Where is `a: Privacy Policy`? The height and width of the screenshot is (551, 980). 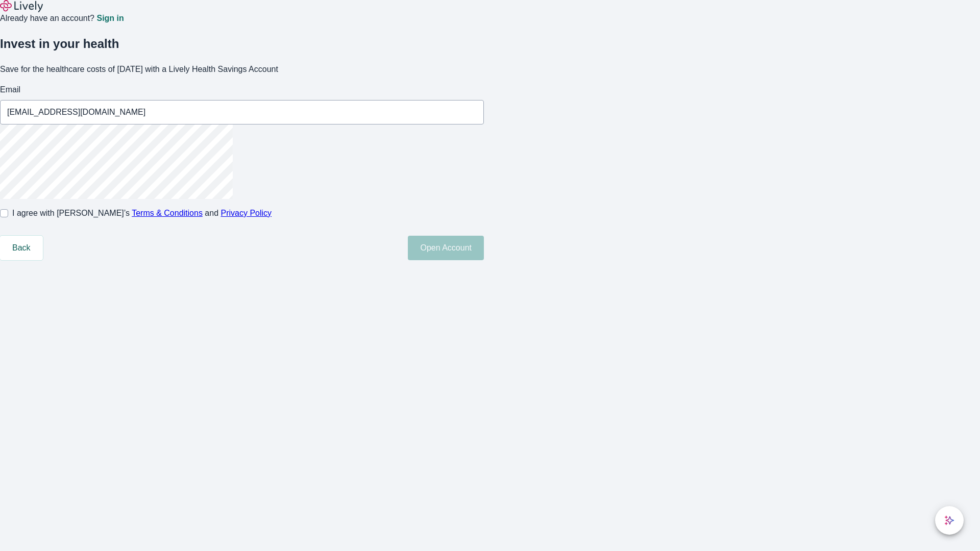 a: Privacy Policy is located at coordinates (247, 213).